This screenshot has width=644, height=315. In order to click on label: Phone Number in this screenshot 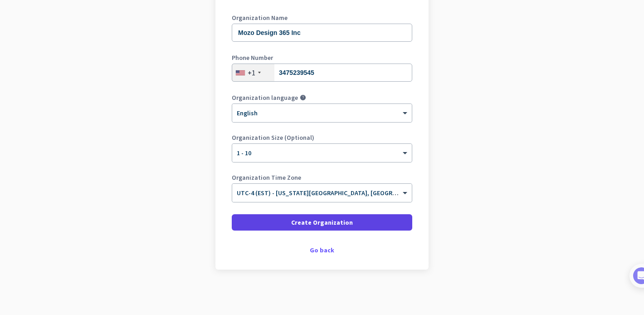, I will do `click(322, 58)`.